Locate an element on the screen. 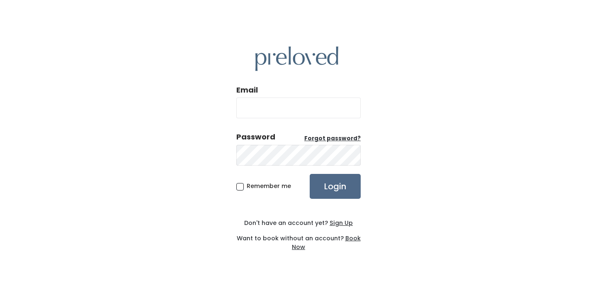 The width and height of the screenshot is (597, 298). u: Book Now is located at coordinates (326, 242).